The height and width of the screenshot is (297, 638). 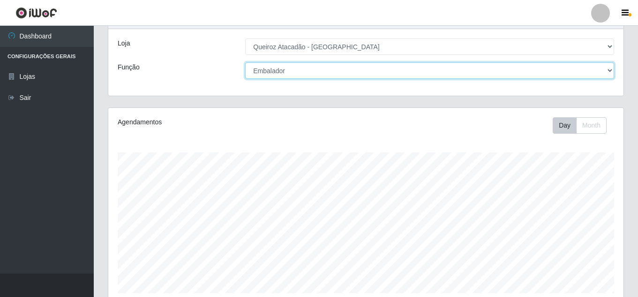 I want to click on div: First group, so click(x=579, y=125).